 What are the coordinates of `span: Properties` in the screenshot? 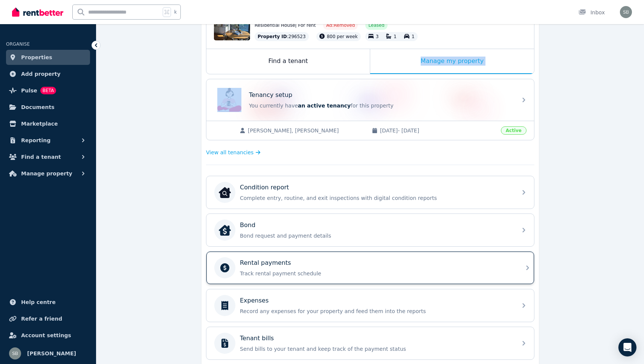 It's located at (36, 57).